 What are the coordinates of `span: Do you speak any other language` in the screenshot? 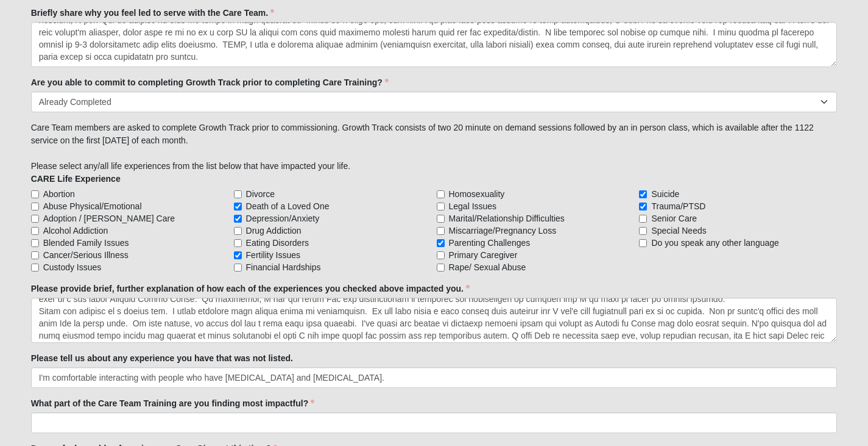 It's located at (715, 243).